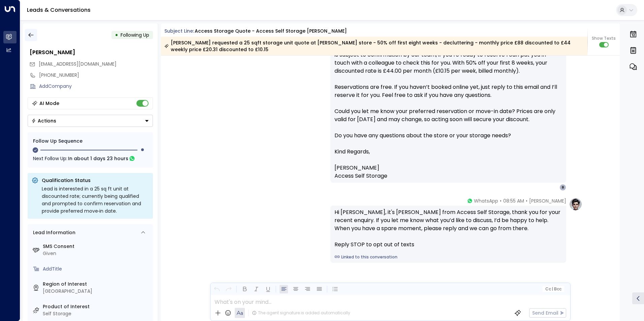 This screenshot has width=644, height=321. What do you see at coordinates (96, 86) in the screenshot?
I see `div: AddCompany` at bounding box center [96, 86].